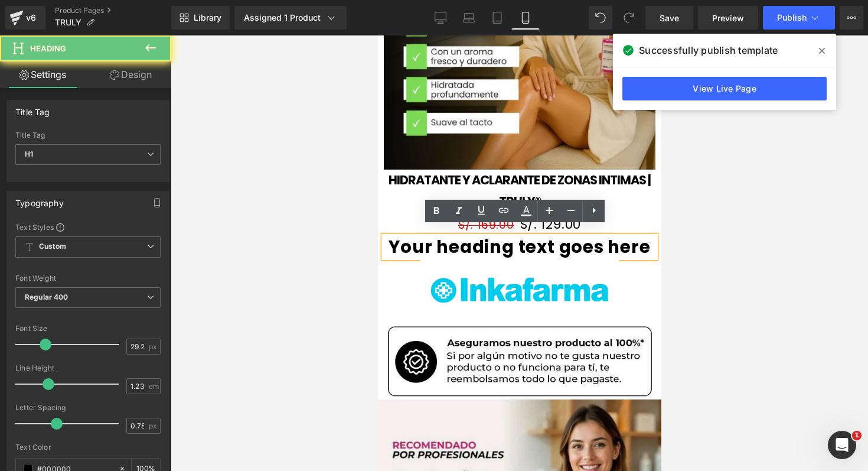  What do you see at coordinates (172, 189) in the screenshot?
I see `span: S/. 129.00` at bounding box center [172, 189].